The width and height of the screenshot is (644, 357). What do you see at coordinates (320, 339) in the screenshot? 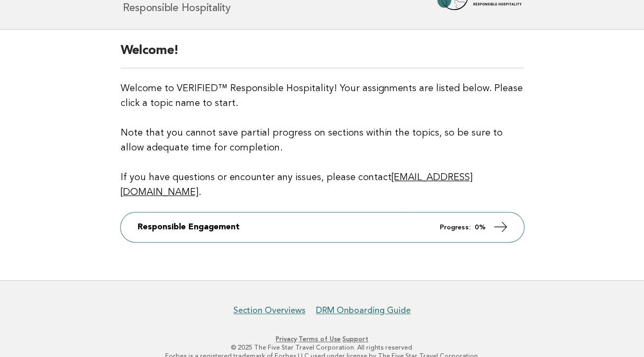
I see `a: Terms of Use` at bounding box center [320, 339].